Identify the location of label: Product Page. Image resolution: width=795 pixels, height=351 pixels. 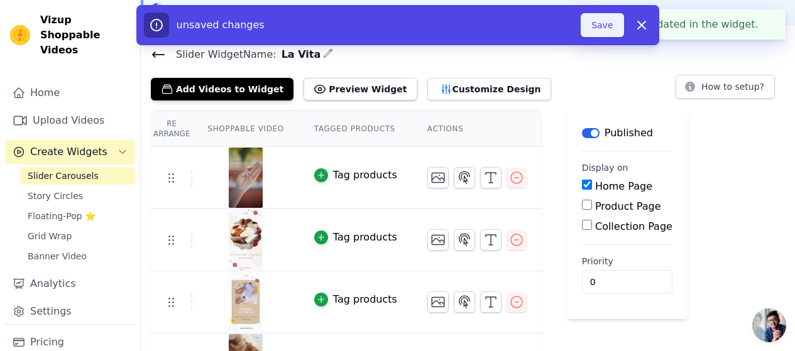
(628, 206).